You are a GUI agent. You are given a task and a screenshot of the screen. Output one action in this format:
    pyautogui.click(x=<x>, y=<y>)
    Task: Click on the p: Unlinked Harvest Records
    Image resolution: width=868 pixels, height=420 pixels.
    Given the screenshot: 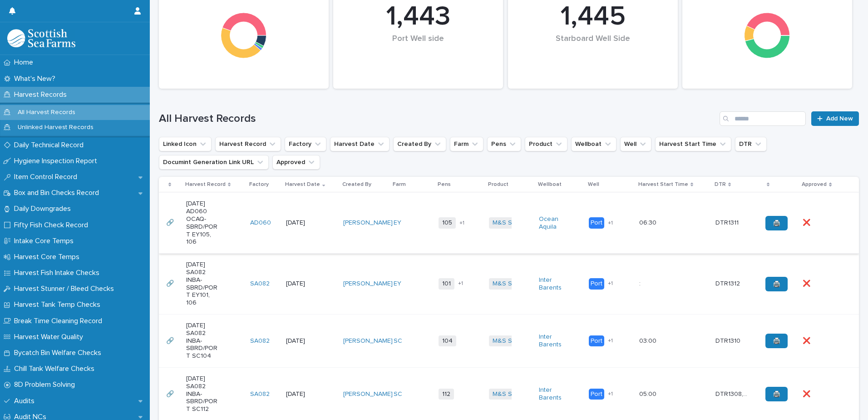 What is the action you would take?
    pyautogui.click(x=55, y=127)
    